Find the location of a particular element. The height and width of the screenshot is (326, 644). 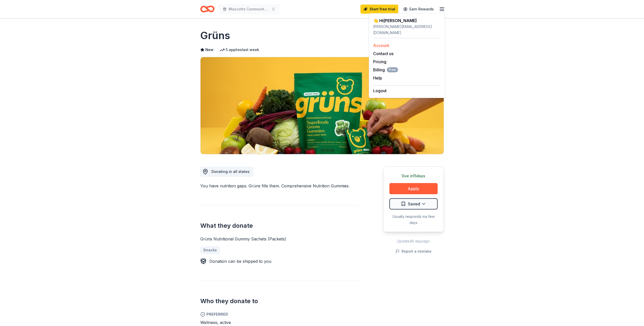

h1: Grüns is located at coordinates (215, 35).